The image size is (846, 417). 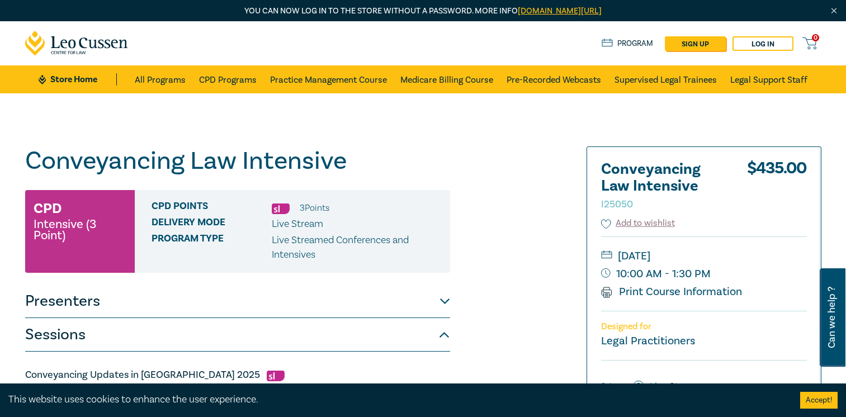 What do you see at coordinates (298, 224) in the screenshot?
I see `span: Live Stream` at bounding box center [298, 224].